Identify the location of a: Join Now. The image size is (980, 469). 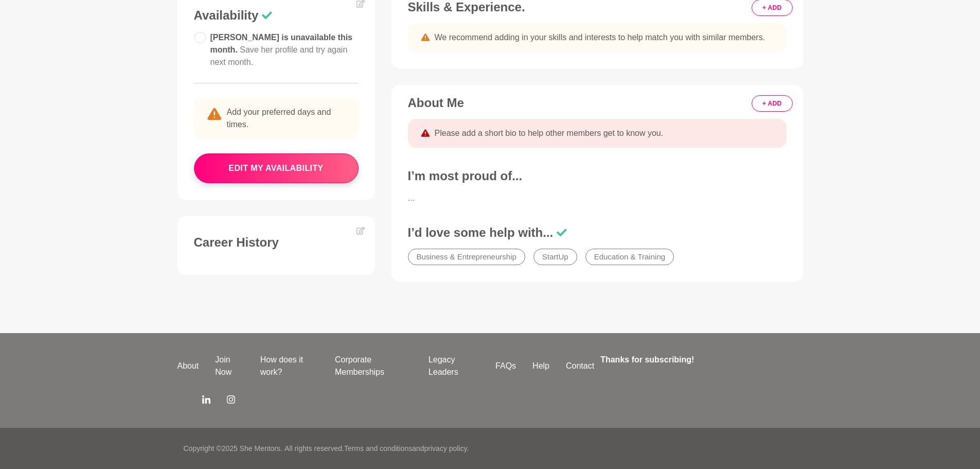
(229, 366).